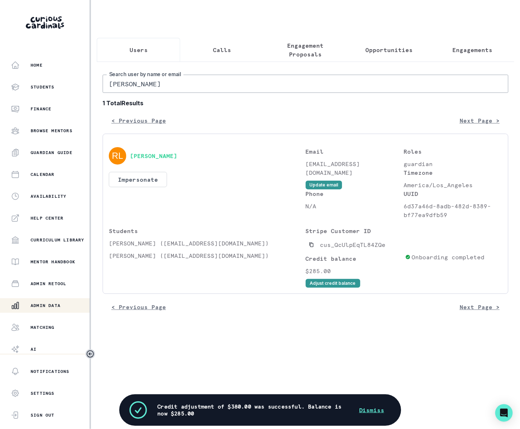 The image size is (520, 429). What do you see at coordinates (51, 131) in the screenshot?
I see `p: Browse Mentors` at bounding box center [51, 131].